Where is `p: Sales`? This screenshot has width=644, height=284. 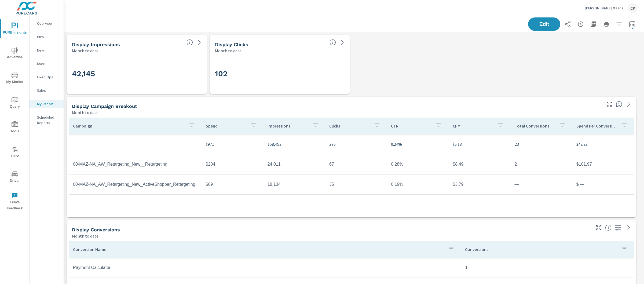
p: Sales is located at coordinates (48, 90).